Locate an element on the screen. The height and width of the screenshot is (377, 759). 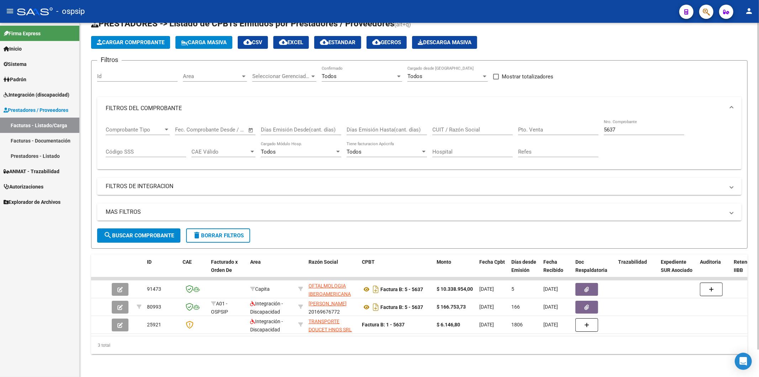
span: Estandar is located at coordinates (338, 42).